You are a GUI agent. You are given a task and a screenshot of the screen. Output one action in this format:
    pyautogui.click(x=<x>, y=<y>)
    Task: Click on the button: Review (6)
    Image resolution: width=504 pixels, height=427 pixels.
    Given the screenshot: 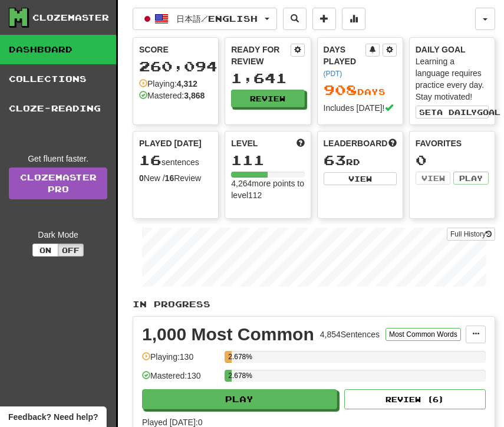 What is the action you would take?
    pyautogui.click(x=415, y=399)
    